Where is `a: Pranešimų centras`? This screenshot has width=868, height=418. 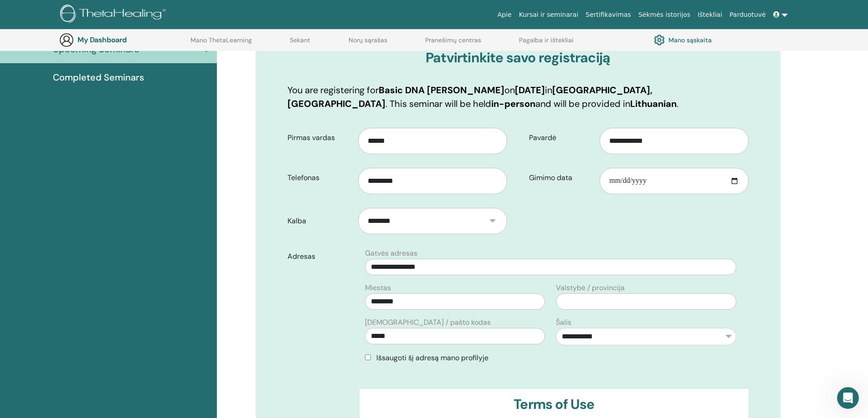 a: Pranešimų centras is located at coordinates (452, 44).